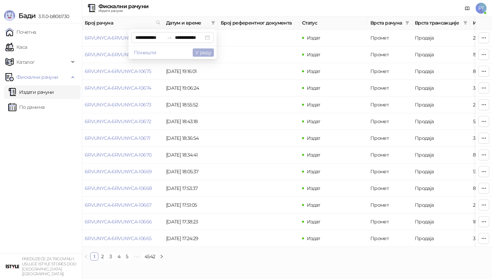  Describe the element at coordinates (123, 188) in the screenshot. I see `td: 6RVUNYCA-6RVUNYCA-10668` at that location.